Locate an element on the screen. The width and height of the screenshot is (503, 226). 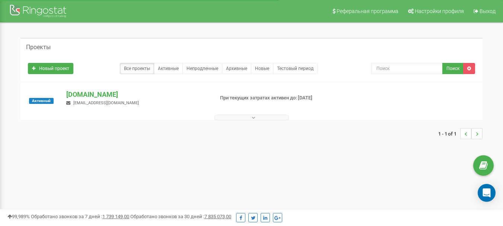
a: Непродленные is located at coordinates (202, 69).